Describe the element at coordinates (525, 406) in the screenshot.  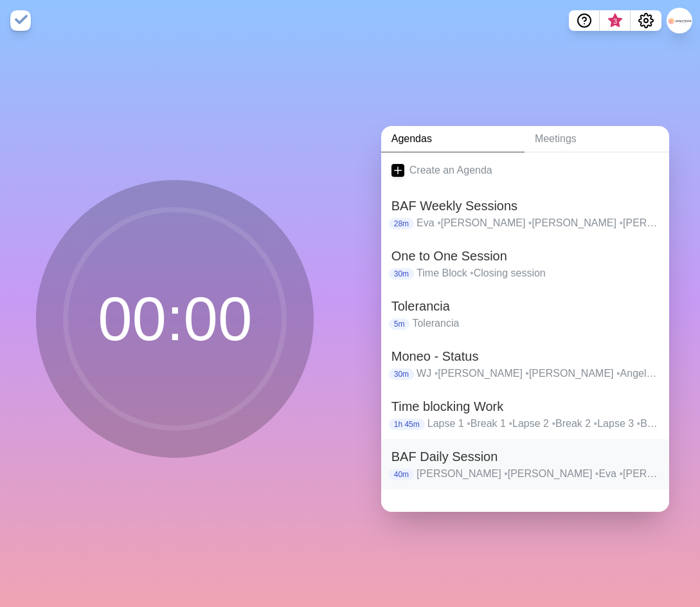
I see `h2: Time blocking Work` at that location.